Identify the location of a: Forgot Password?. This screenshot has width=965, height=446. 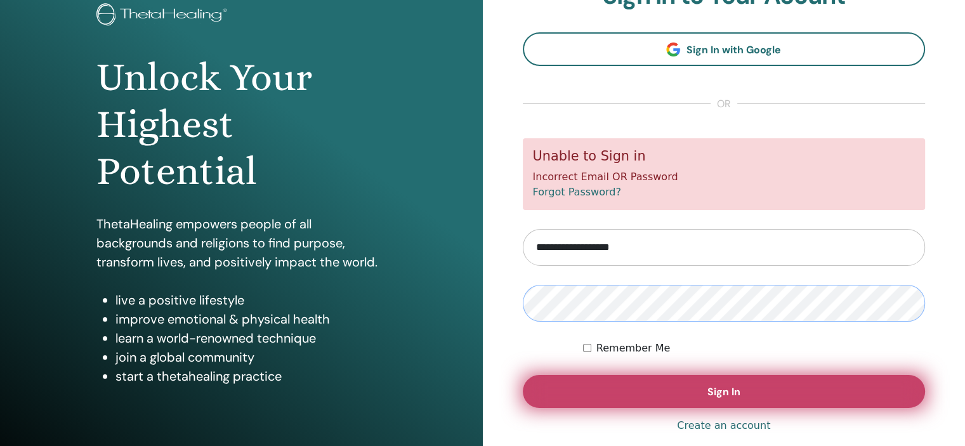
(577, 192).